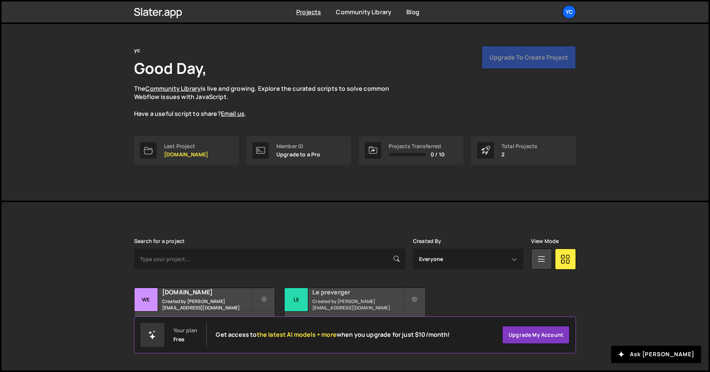  I want to click on div: Total Projects, so click(519, 146).